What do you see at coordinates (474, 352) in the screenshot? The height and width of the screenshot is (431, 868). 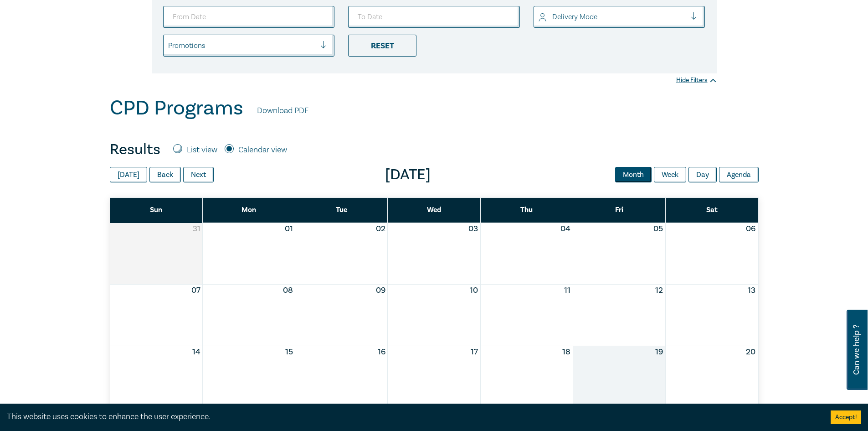 I see `button: 17` at bounding box center [474, 352].